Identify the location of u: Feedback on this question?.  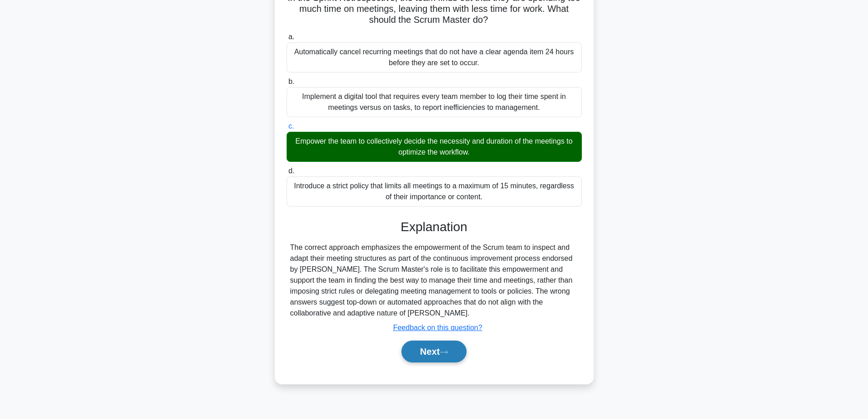
(438, 327).